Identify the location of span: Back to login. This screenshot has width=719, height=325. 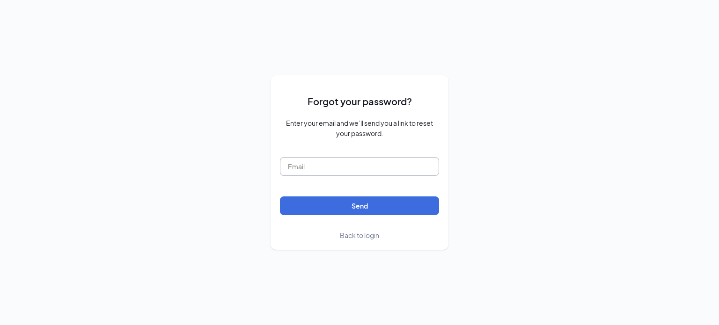
(360, 235).